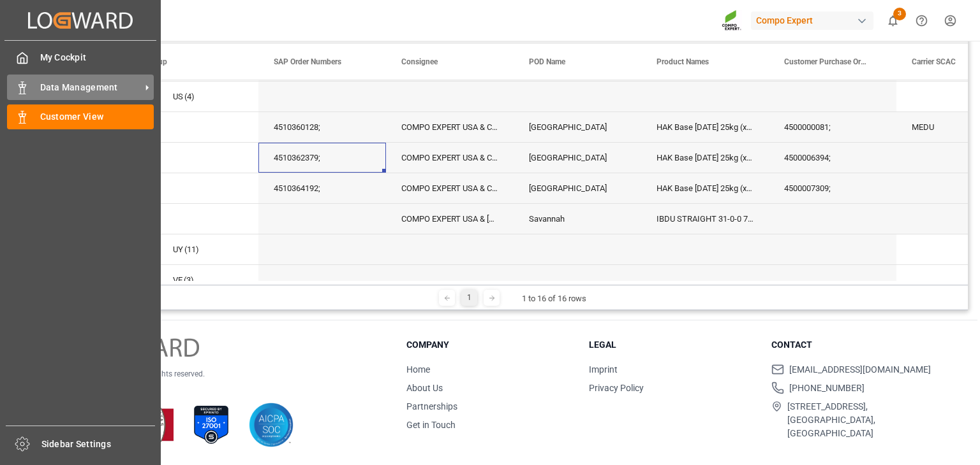 The width and height of the screenshot is (980, 465). What do you see at coordinates (489, 345) in the screenshot?
I see `h3: Company` at bounding box center [489, 345].